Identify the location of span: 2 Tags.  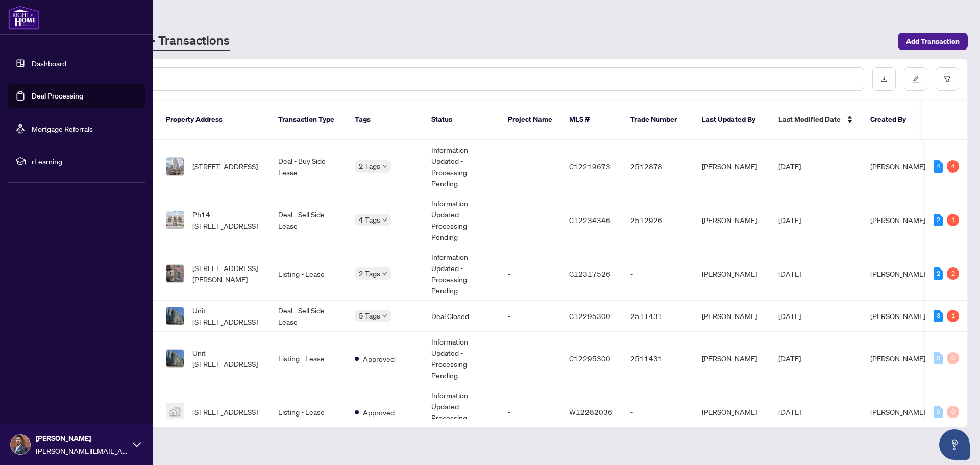
(370, 273).